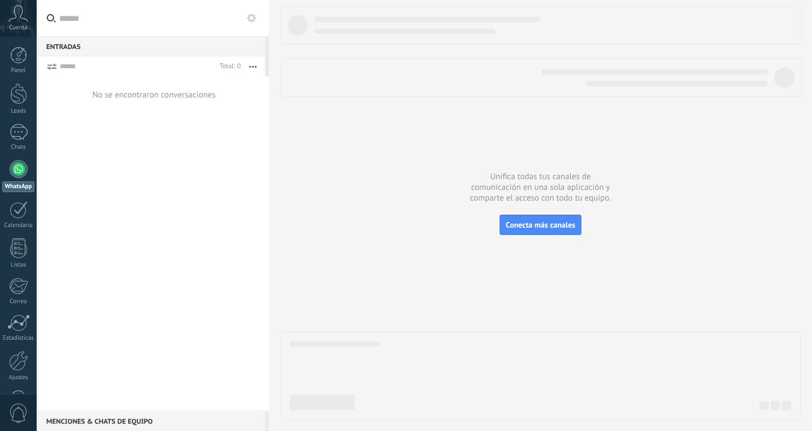  I want to click on div: Total: 0, so click(228, 67).